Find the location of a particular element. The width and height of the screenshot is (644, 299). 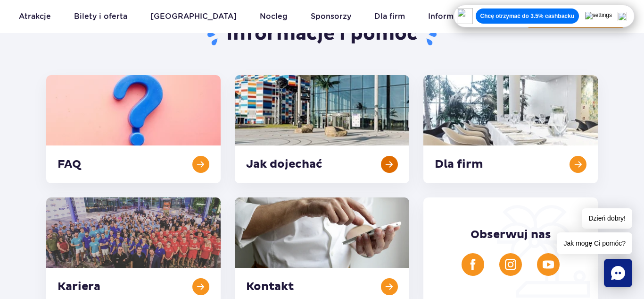

h1: Informacje i pomoc is located at coordinates (322, 34).